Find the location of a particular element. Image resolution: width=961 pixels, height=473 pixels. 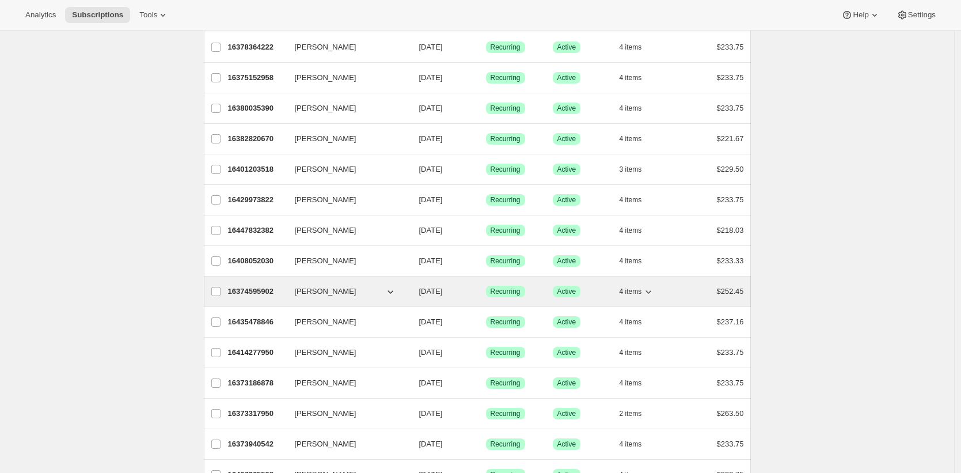

p: 16447832382 is located at coordinates (257, 230).